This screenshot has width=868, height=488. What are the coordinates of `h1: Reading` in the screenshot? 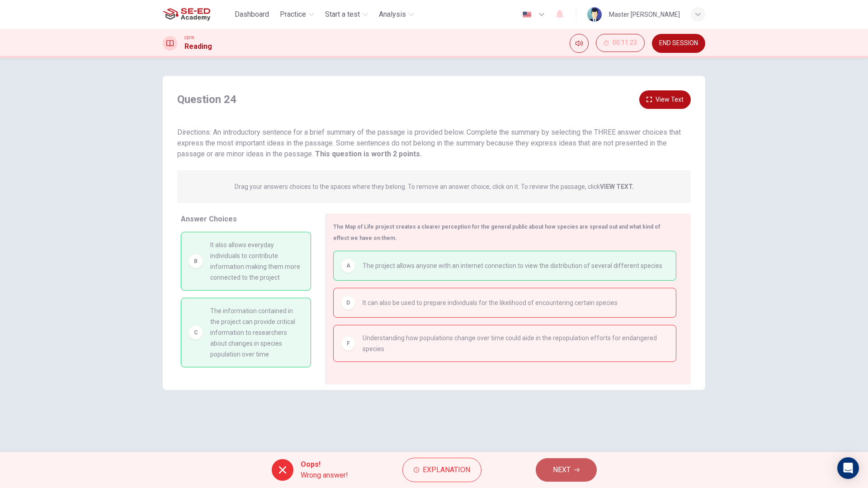 It's located at (198, 46).